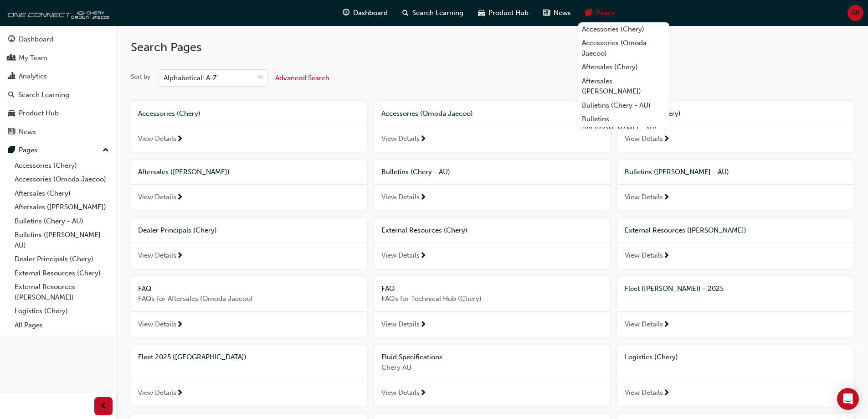 This screenshot has width=868, height=419. Describe the element at coordinates (492, 243) in the screenshot. I see `a: External Resources (Chery)View Details` at that location.